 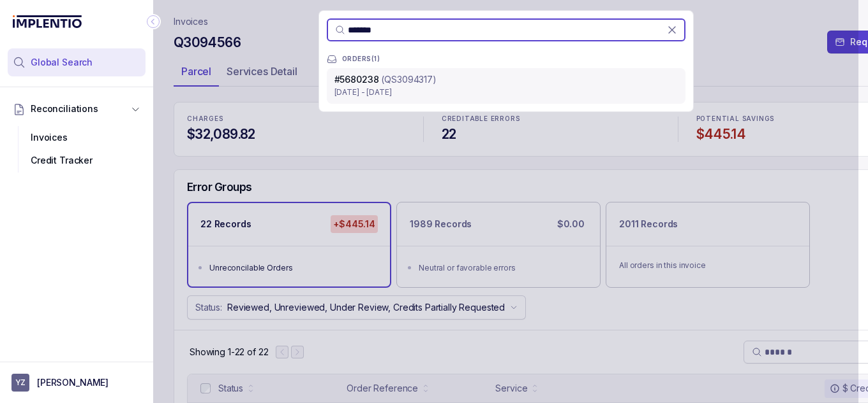 I want to click on div: Collapse Icon, so click(x=153, y=22).